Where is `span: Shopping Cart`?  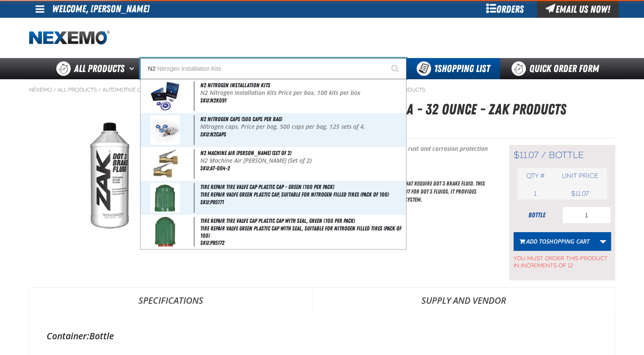
span: Shopping Cart is located at coordinates (568, 241).